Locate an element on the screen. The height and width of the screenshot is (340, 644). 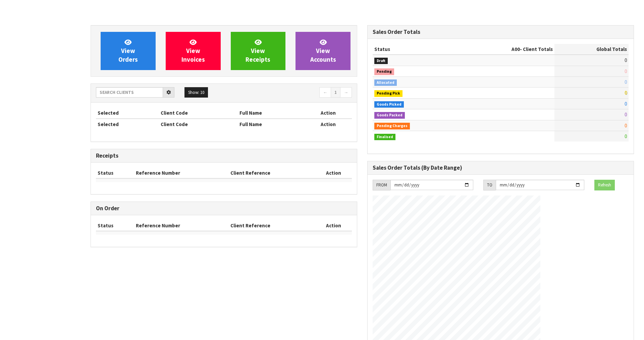
h3: Sales Order Totals (By Date Range) is located at coordinates (501, 167).